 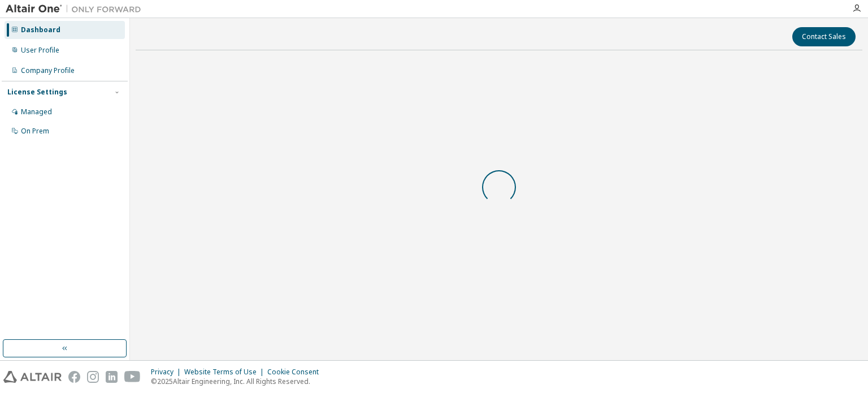 I want to click on p: © 2025 Altair Engineering, Inc. All Rights Reserved., so click(x=238, y=381).